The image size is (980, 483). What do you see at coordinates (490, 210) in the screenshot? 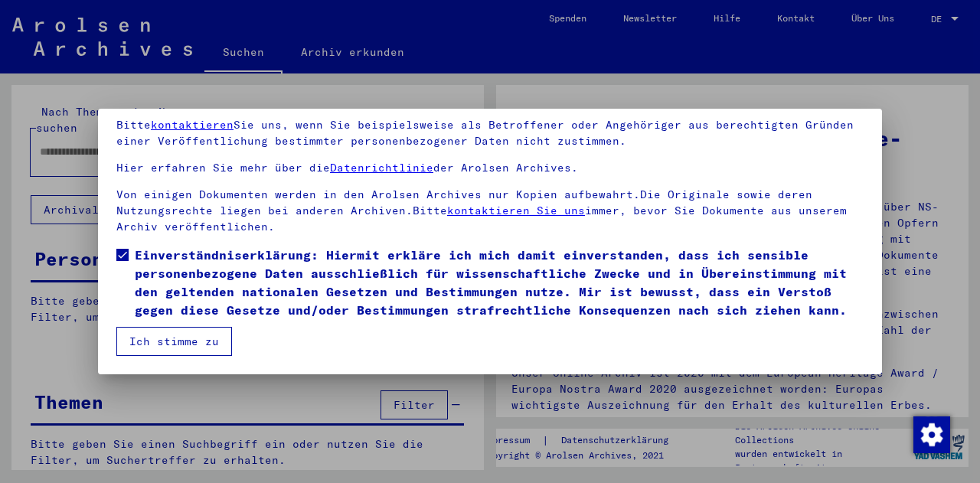
I see `p: Von einigen Dokumenten werden in den Arolsen Archives nur Kopien aufbewahrt.Die Originale sowie d...` at bounding box center [490, 210].